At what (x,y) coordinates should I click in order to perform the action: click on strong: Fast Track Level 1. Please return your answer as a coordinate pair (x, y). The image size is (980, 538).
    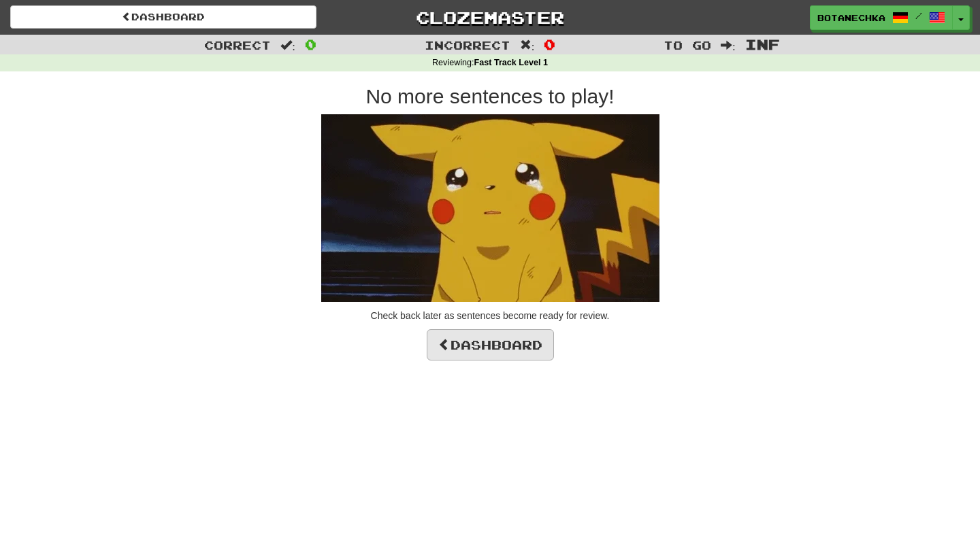
    Looking at the image, I should click on (511, 63).